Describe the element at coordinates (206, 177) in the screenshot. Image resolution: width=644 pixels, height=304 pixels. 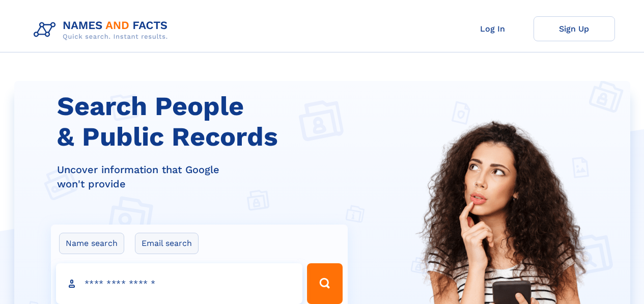
I see `div: Uncover information that Google won't provide` at that location.